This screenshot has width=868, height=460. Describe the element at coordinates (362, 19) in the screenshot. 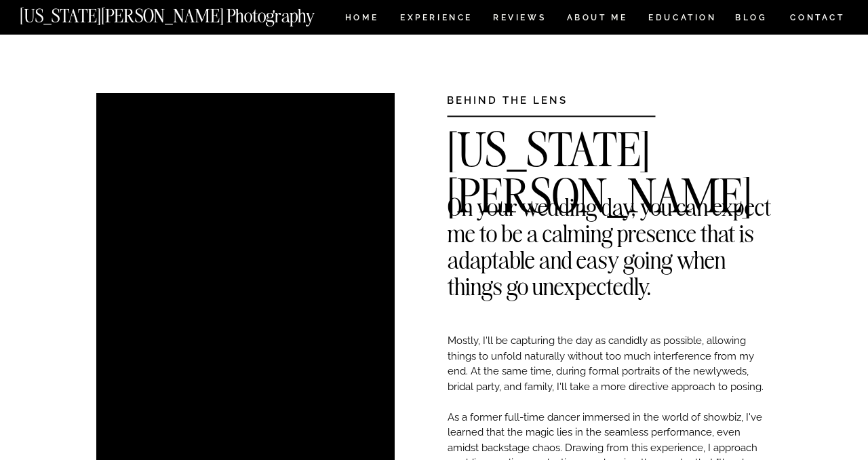

I see `nav: HOME` at that location.